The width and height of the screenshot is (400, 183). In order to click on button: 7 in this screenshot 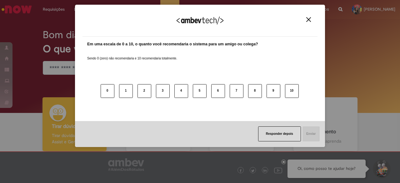, I will do `click(236, 91)`.